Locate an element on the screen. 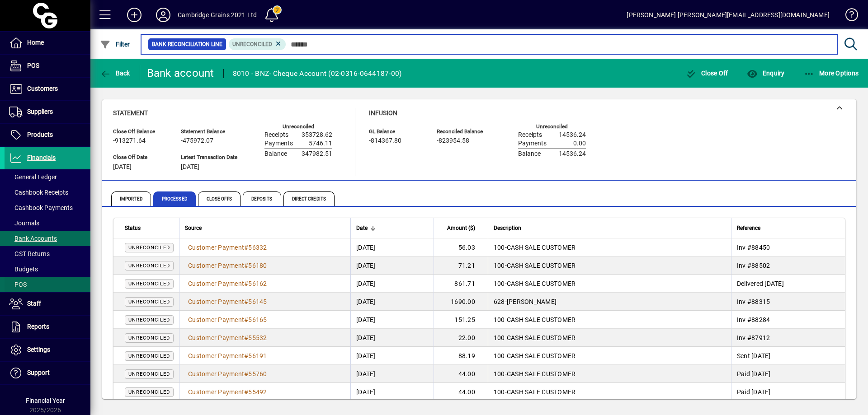 This screenshot has width=868, height=415. div: Reference is located at coordinates (785, 228).